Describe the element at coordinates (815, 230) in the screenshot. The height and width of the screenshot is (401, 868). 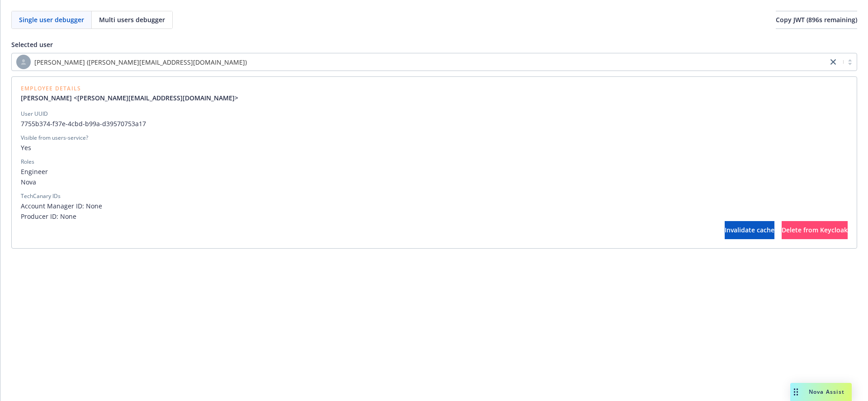
I see `button: Delete from Keycloak` at that location.